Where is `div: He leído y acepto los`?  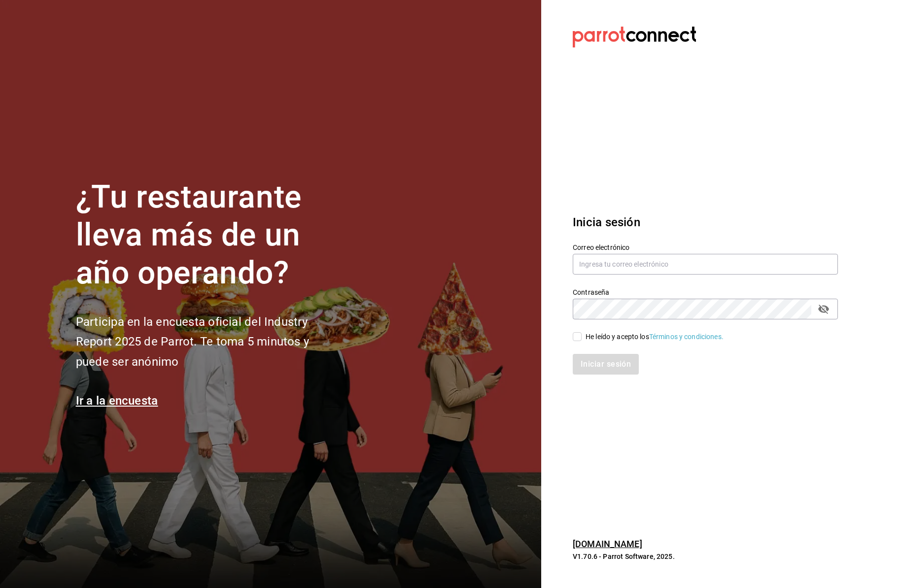 div: He leído y acepto los is located at coordinates (655, 337).